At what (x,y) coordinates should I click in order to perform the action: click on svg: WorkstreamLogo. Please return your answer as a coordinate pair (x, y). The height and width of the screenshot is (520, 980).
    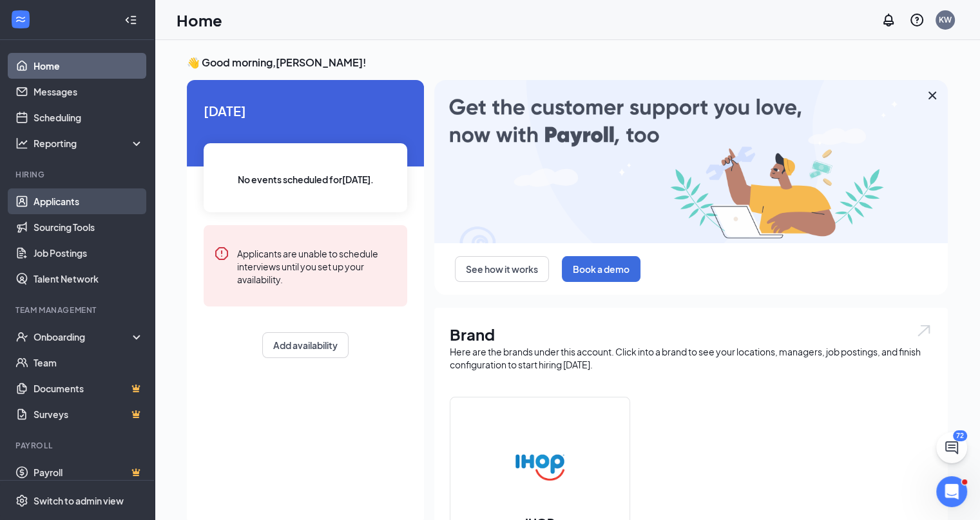
    Looking at the image, I should click on (20, 19).